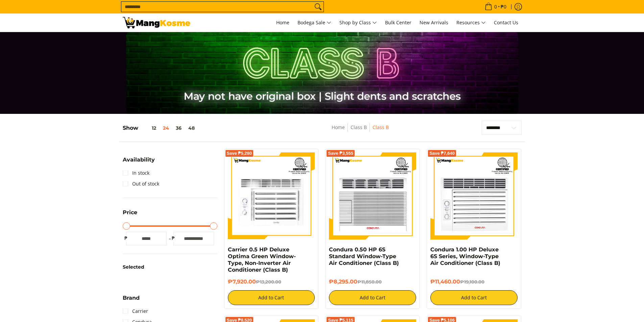 Image resolution: width=644 pixels, height=322 pixels. What do you see at coordinates (504, 7) in the screenshot?
I see `span: ₱0` at bounding box center [504, 7].